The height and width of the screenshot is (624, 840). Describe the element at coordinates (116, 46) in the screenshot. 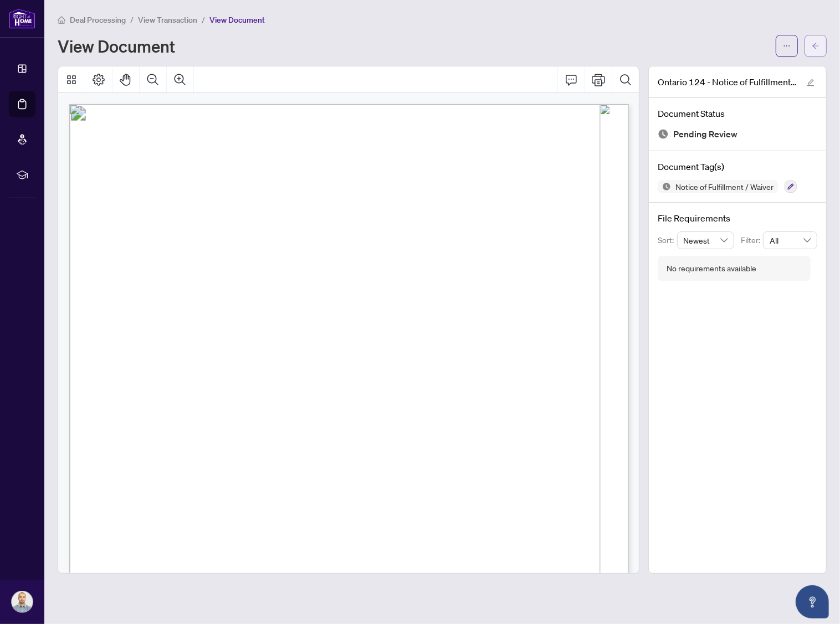

I see `h1: View Document` at that location.